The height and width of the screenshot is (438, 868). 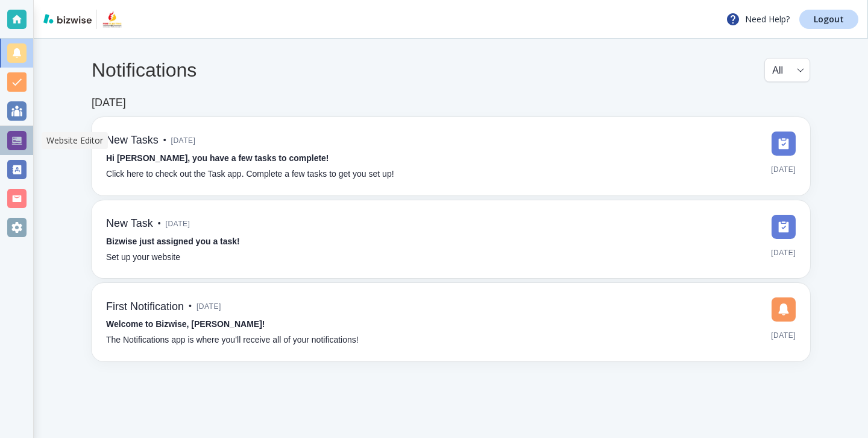 What do you see at coordinates (173, 241) in the screenshot?
I see `strong: Bizwise just assigned you a task!` at bounding box center [173, 241].